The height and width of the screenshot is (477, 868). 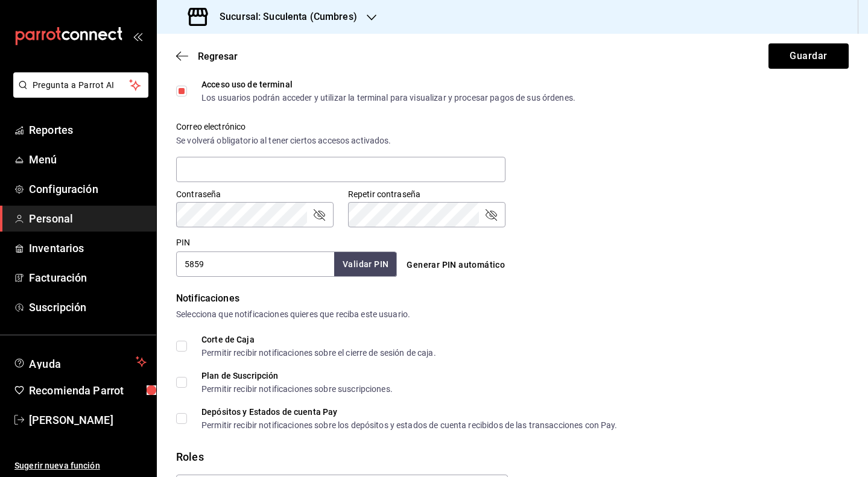 I want to click on label: Repetir contraseña, so click(x=426, y=194).